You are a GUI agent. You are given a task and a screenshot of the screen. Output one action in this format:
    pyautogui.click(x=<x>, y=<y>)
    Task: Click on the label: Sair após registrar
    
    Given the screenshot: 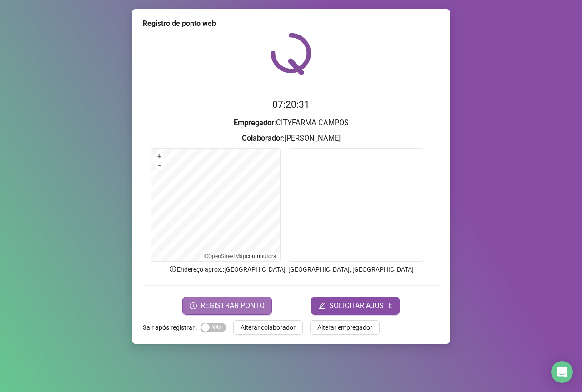 What is the action you would take?
    pyautogui.click(x=171, y=327)
    